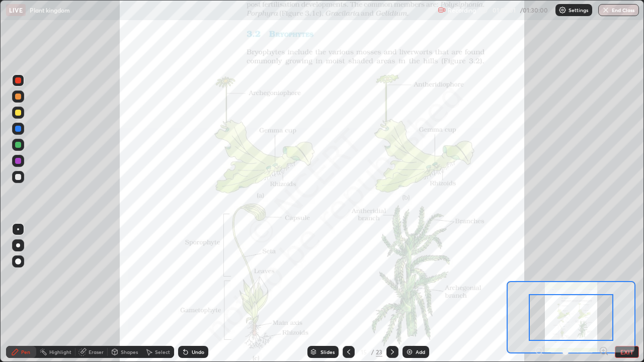 This screenshot has height=362, width=644. What do you see at coordinates (198, 352) in the screenshot?
I see `div: Undo` at bounding box center [198, 352].